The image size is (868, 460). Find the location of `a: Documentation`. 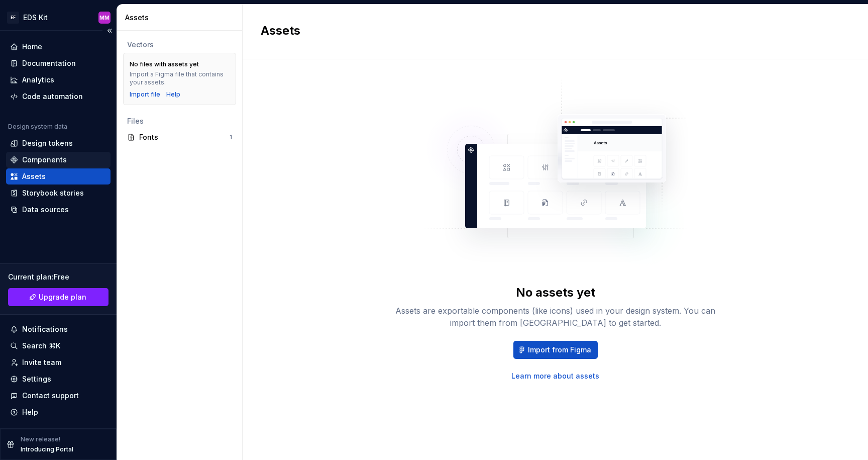

a: Documentation is located at coordinates (58, 64).